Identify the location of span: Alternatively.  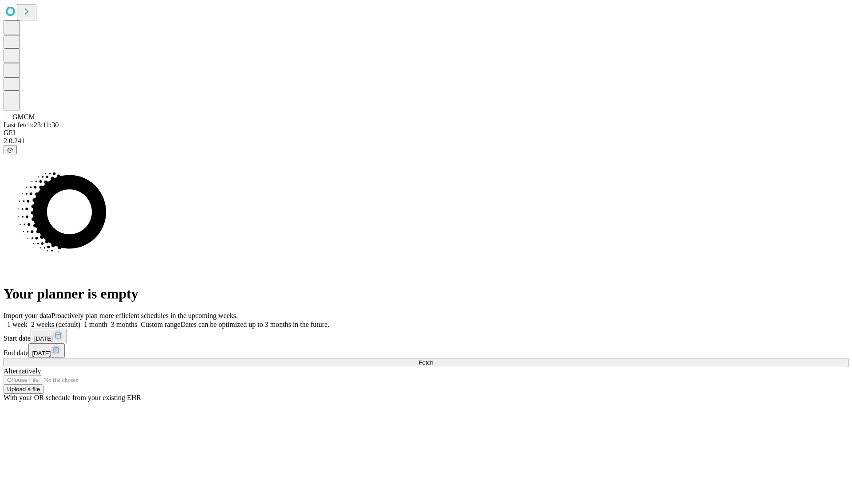
(22, 371).